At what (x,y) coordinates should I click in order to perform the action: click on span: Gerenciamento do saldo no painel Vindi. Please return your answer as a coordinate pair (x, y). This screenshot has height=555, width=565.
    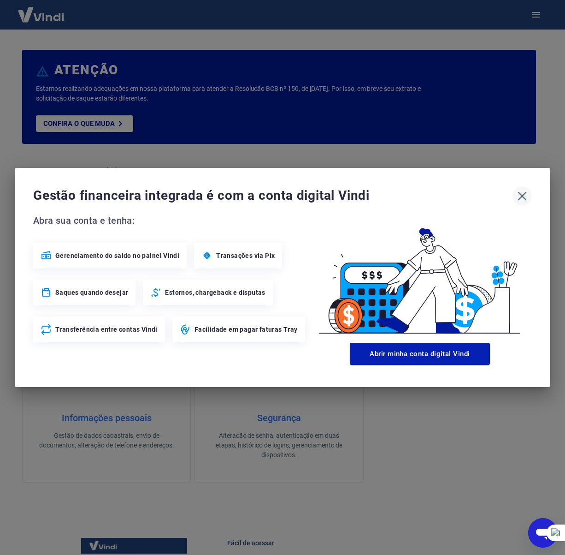
    Looking at the image, I should click on (117, 255).